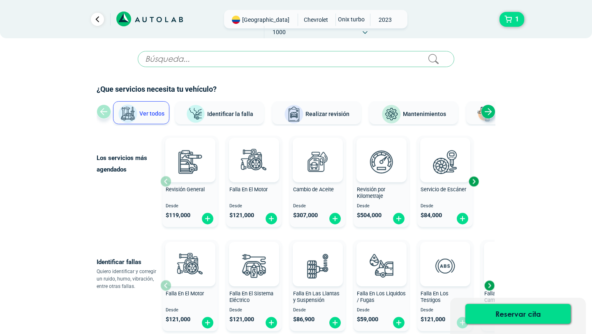 The image size is (592, 334). I want to click on img: diagnostic_caja-de-cambios-v3.svg, so click(508, 265).